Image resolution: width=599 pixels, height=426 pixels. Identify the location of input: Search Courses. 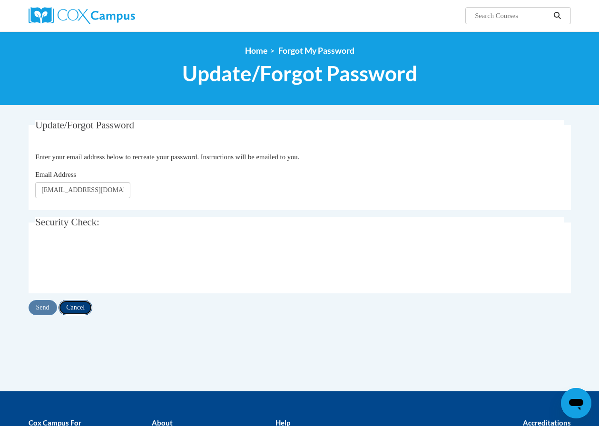
(512, 16).